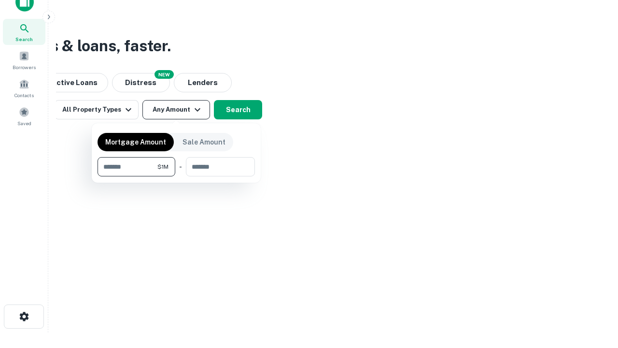 The width and height of the screenshot is (618, 348). What do you see at coordinates (163, 167) in the screenshot?
I see `span: $1M` at bounding box center [163, 167].